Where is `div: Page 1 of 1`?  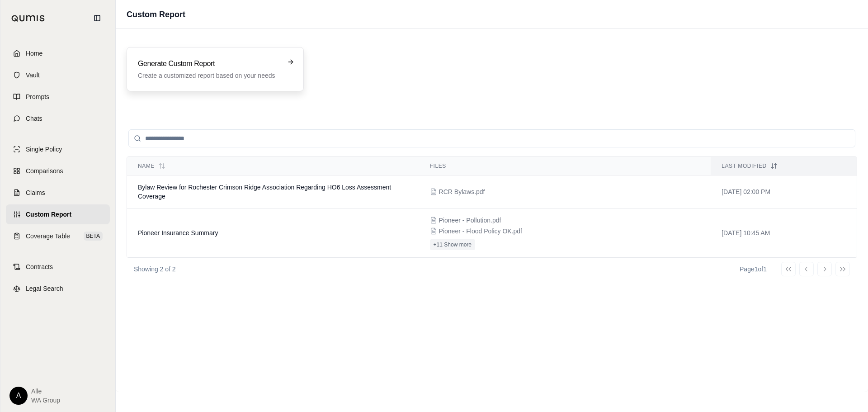
div: Page 1 of 1 is located at coordinates (753, 269).